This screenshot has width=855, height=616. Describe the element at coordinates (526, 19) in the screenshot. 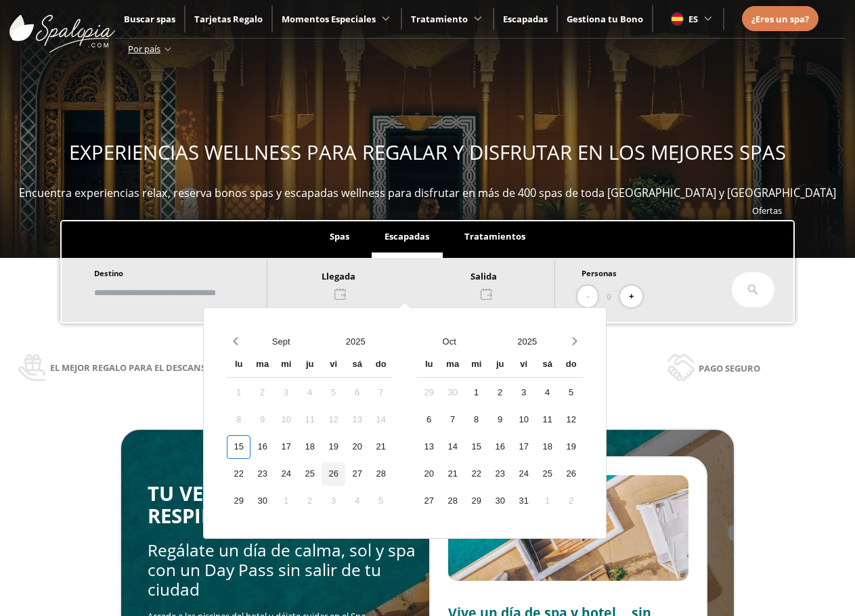

I see `span: Escapadas` at that location.